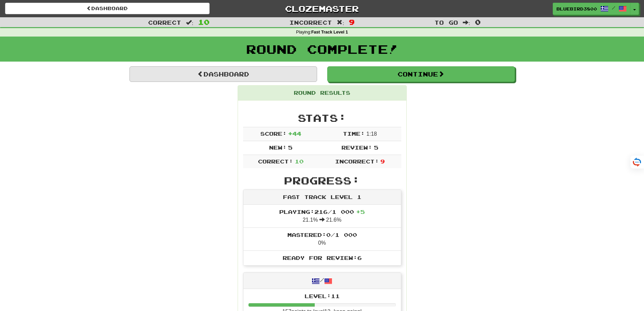 This screenshot has height=311, width=644. What do you see at coordinates (322, 181) in the screenshot?
I see `h2: Progress:` at bounding box center [322, 181].